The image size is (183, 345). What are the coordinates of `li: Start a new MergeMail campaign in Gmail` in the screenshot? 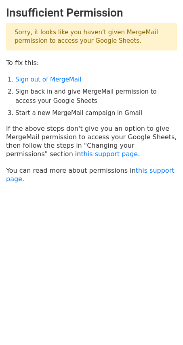 It's located at (96, 113).